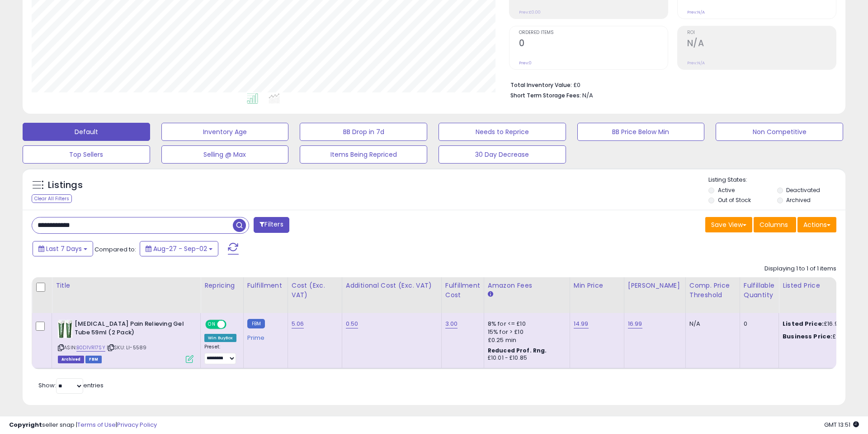  I want to click on p: Listing States:, so click(777, 180).